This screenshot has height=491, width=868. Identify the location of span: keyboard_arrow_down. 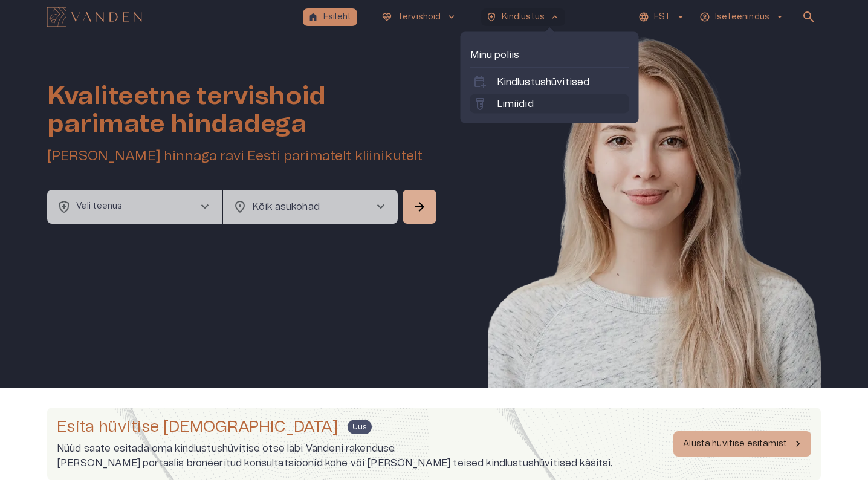
(451, 17).